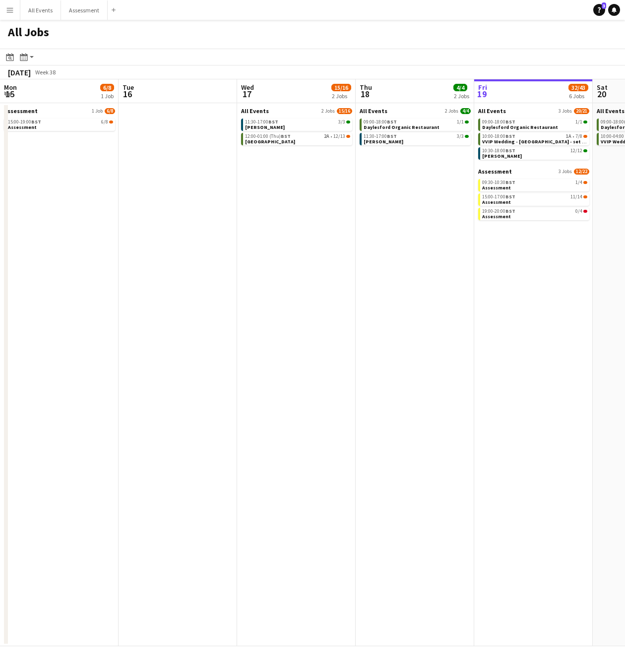 The height and width of the screenshot is (672, 625). What do you see at coordinates (128, 94) in the screenshot?
I see `span: 16` at bounding box center [128, 94].